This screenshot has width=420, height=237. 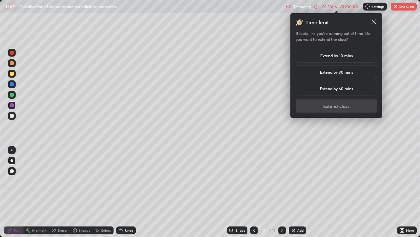 What do you see at coordinates (68, 7) in the screenshot?
I see `p: Classification of elements and periodicity in properties` at bounding box center [68, 7].